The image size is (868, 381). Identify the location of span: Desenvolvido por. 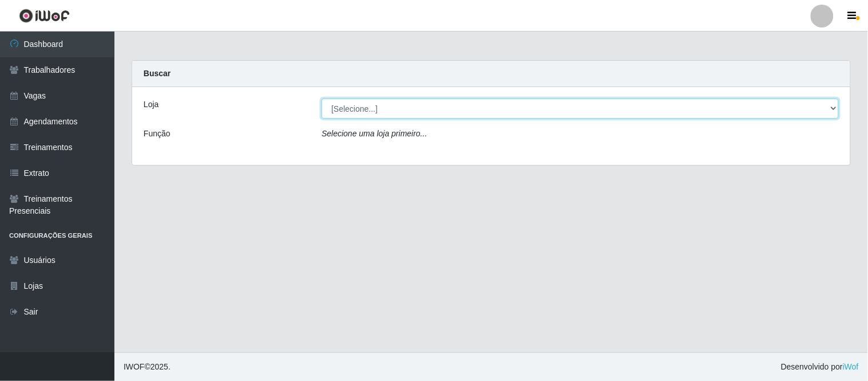
(820, 366).